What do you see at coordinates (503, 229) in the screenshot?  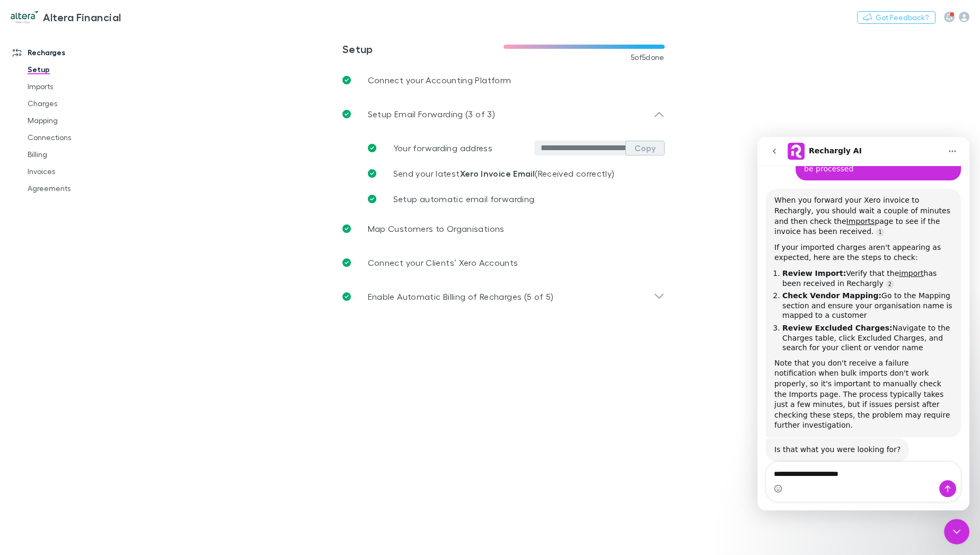 I see `a: Map Customers to Organisations` at bounding box center [503, 229].